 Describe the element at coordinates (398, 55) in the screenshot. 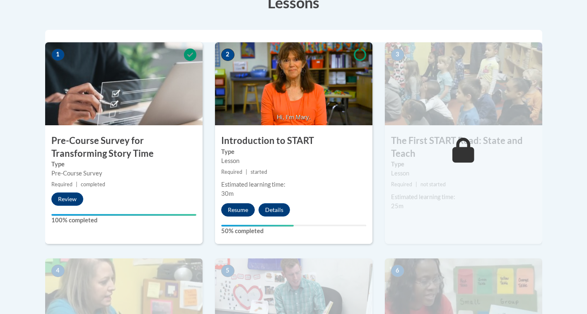

I see `span: 3` at that location.